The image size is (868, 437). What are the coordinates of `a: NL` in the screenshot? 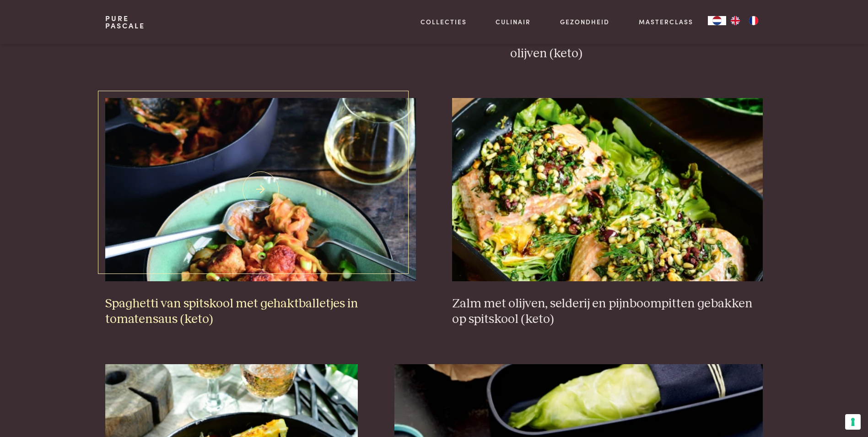 It's located at (717, 20).